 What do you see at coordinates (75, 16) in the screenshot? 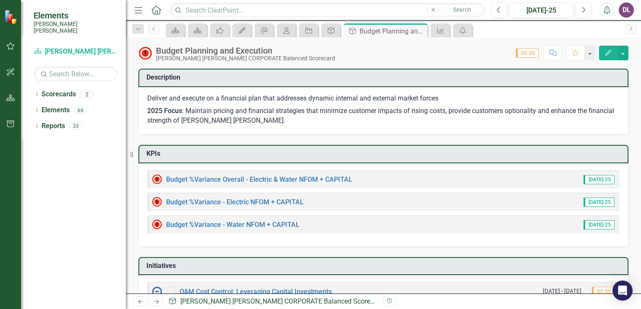
I see `span: Elements` at bounding box center [75, 16].